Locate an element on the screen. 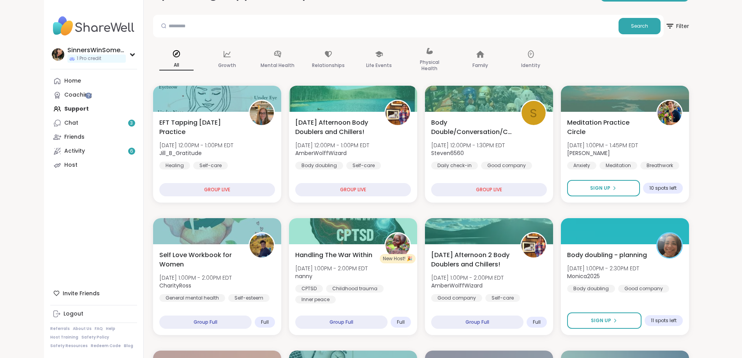  img: SinnersWinSometimes is located at coordinates (58, 55).